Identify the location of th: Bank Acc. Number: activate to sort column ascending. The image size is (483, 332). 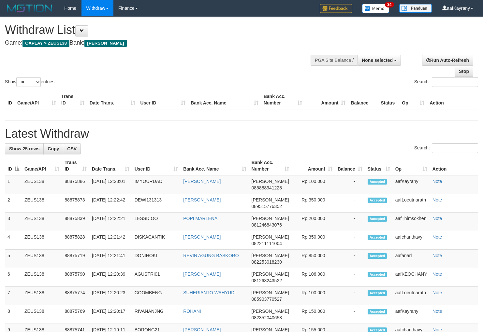
(270, 166).